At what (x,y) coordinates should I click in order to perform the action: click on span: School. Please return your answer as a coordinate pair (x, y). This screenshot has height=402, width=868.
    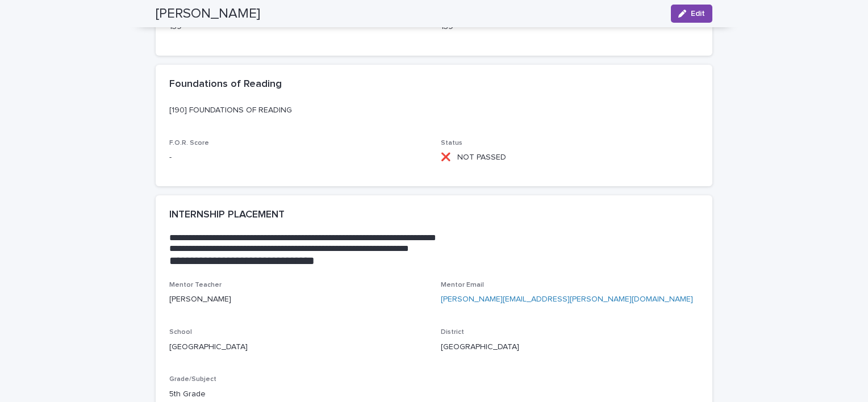
    Looking at the image, I should click on (181, 332).